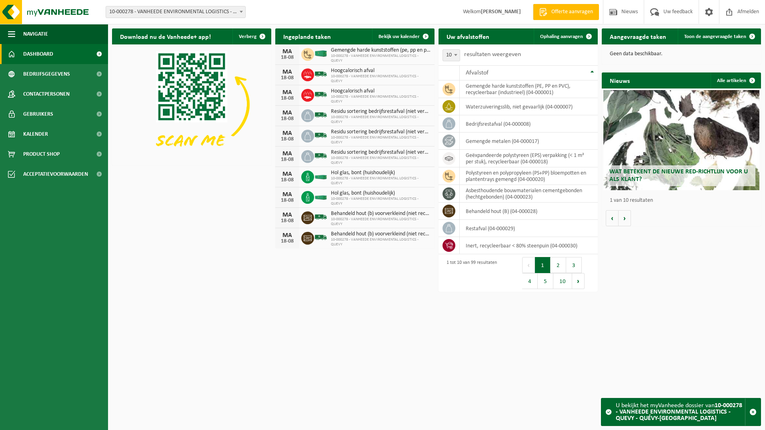  I want to click on button: 2, so click(558, 265).